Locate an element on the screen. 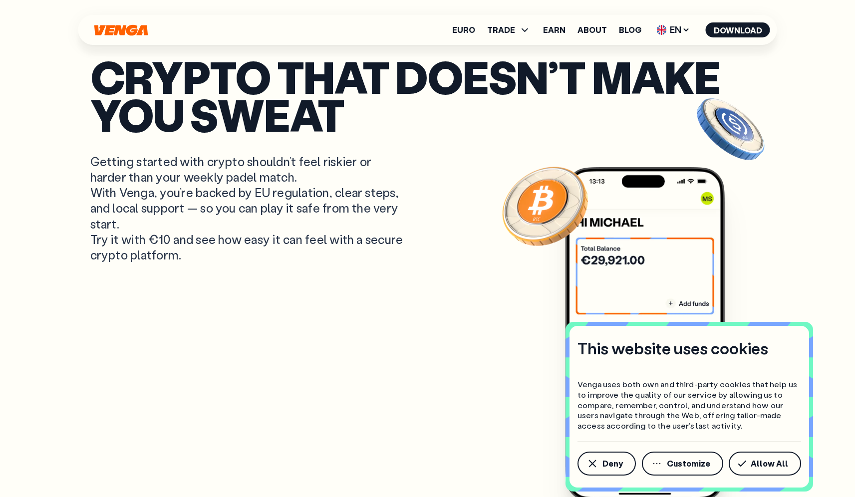  p: Crypto that doesn’t make you sweat is located at coordinates (428, 95).